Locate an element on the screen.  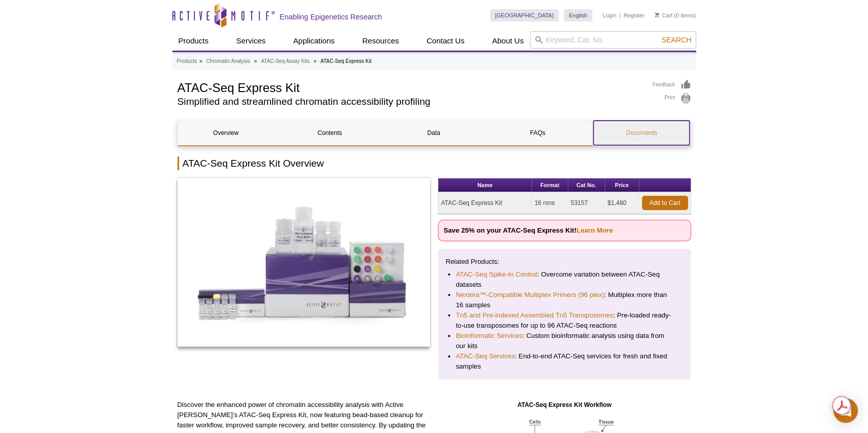
h1: ATAC-Seq Express Kit is located at coordinates (410, 87).